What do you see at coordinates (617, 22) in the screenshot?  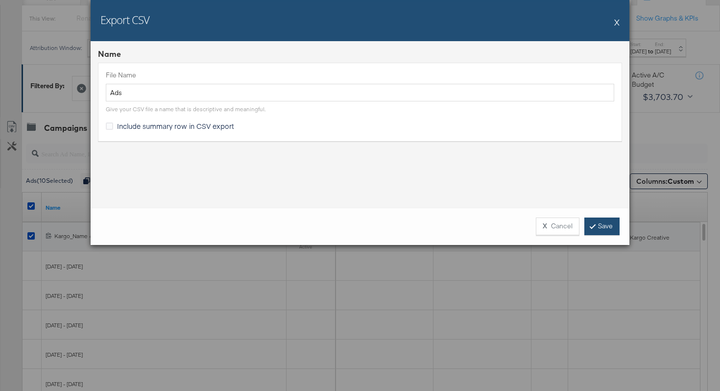 I see `button: X` at bounding box center [617, 22].